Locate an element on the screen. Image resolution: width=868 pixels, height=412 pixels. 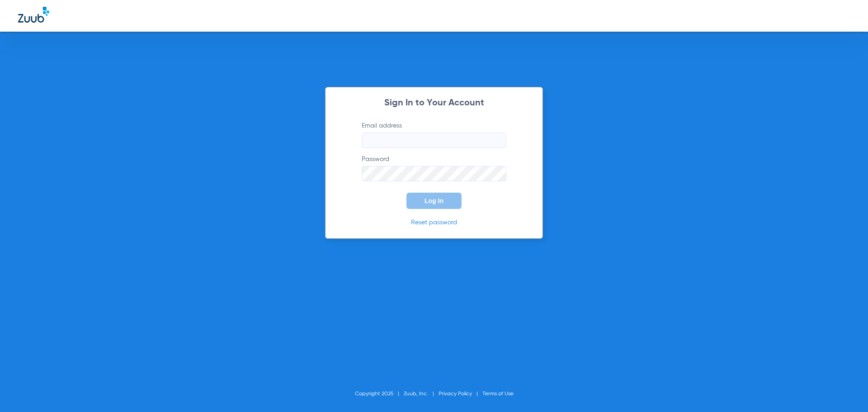
span: Log In is located at coordinates (434, 201).